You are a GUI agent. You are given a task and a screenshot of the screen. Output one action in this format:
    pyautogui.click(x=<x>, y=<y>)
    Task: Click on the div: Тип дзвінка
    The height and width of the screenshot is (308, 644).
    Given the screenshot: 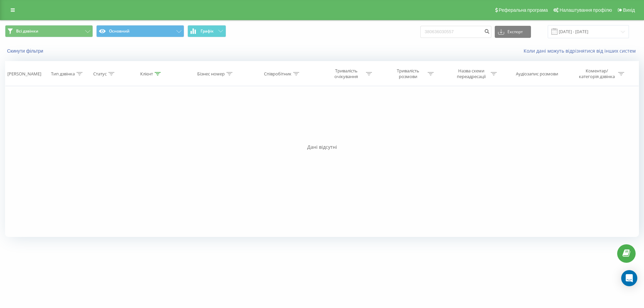 What is the action you would take?
    pyautogui.click(x=63, y=74)
    